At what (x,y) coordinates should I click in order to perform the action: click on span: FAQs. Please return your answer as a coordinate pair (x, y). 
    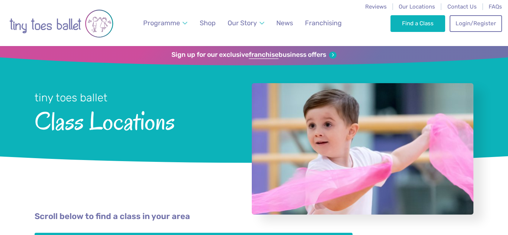
    Looking at the image, I should click on (495, 7).